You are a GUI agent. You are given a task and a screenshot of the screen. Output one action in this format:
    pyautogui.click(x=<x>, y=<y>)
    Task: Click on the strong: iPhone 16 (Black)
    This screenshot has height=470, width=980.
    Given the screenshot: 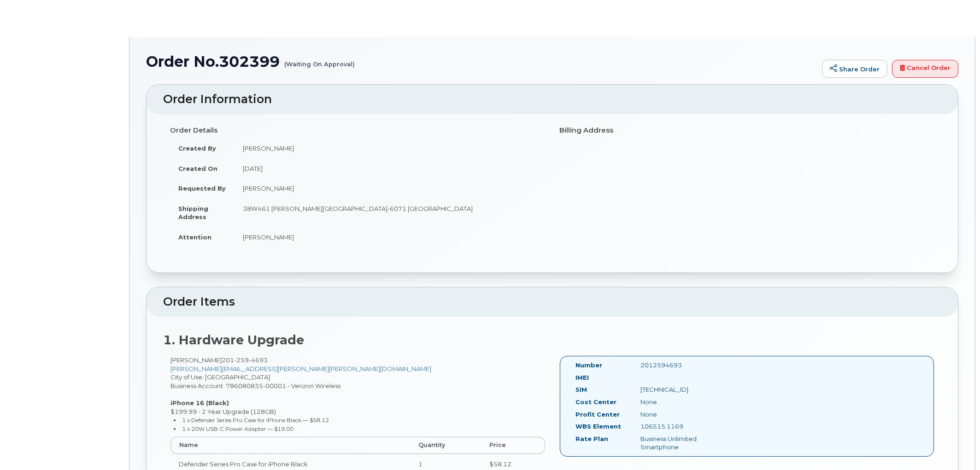 What is the action you would take?
    pyautogui.click(x=199, y=403)
    